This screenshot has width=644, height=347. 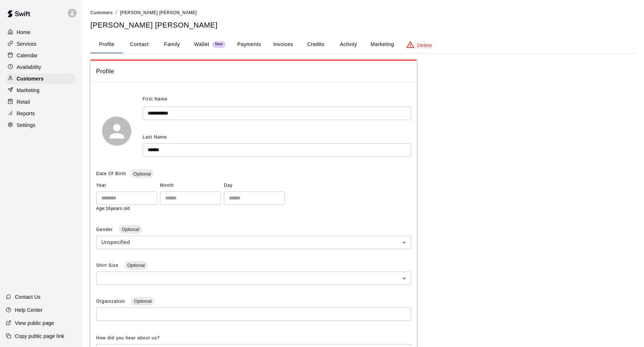 What do you see at coordinates (155, 99) in the screenshot?
I see `span: First Name` at bounding box center [155, 99].